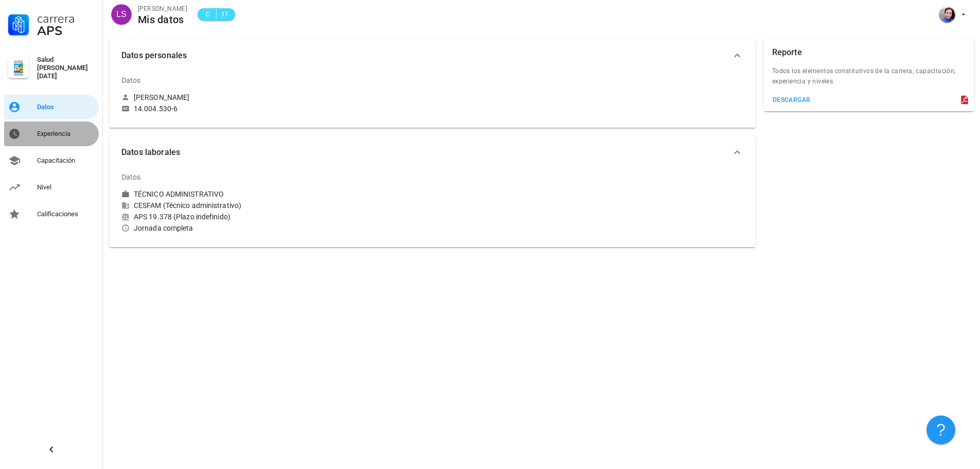 This screenshot has height=469, width=980. Describe the element at coordinates (66, 214) in the screenshot. I see `div: Calificaciones` at that location.